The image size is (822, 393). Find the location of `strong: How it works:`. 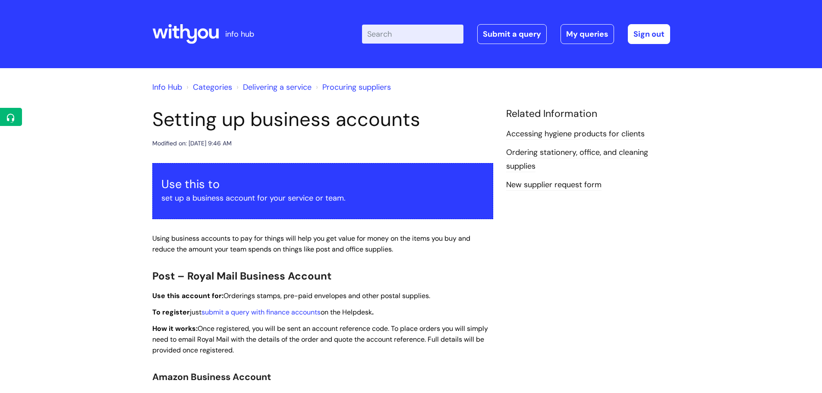

strong: How it works: is located at coordinates (175, 328).